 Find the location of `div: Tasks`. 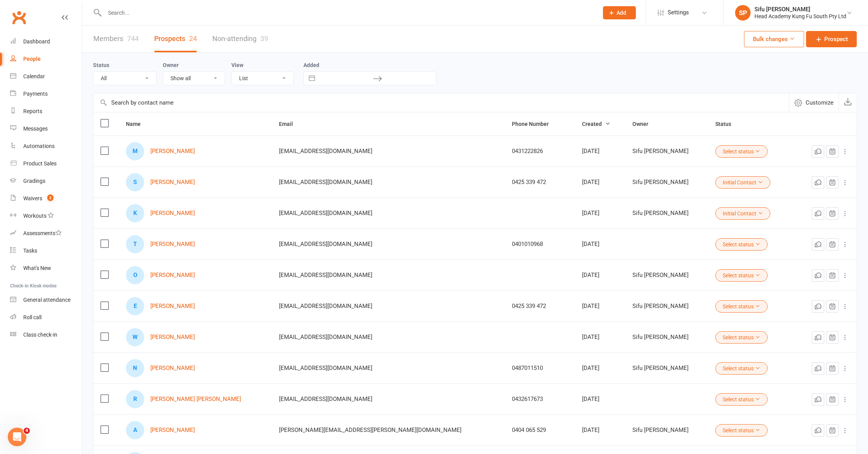

div: Tasks is located at coordinates (30, 251).